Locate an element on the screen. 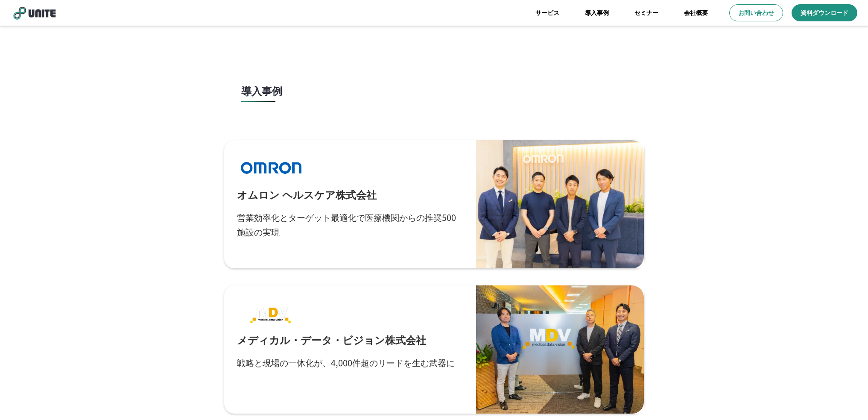 The height and width of the screenshot is (420, 868). p: オムロン ヘルスケア株式会社 is located at coordinates (306, 195).